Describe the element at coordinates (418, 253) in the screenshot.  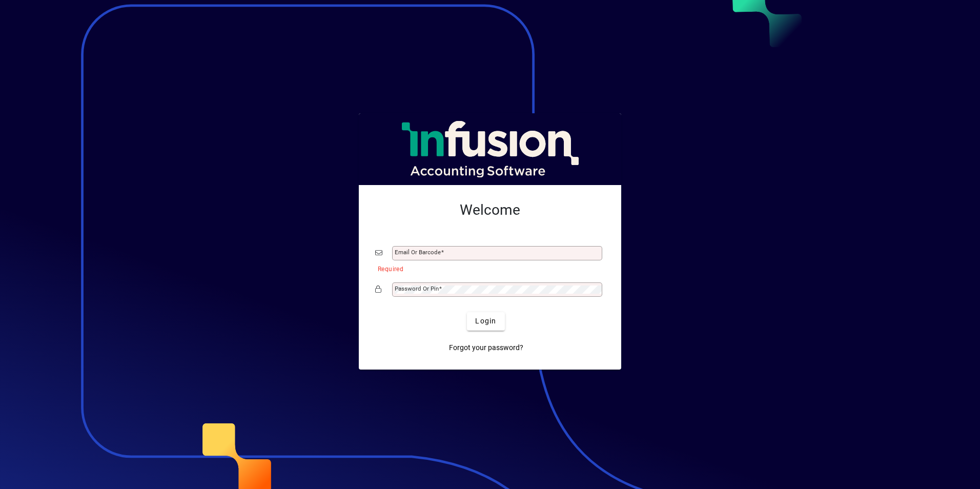
I see `mat-label: Email or Barcode` at that location.